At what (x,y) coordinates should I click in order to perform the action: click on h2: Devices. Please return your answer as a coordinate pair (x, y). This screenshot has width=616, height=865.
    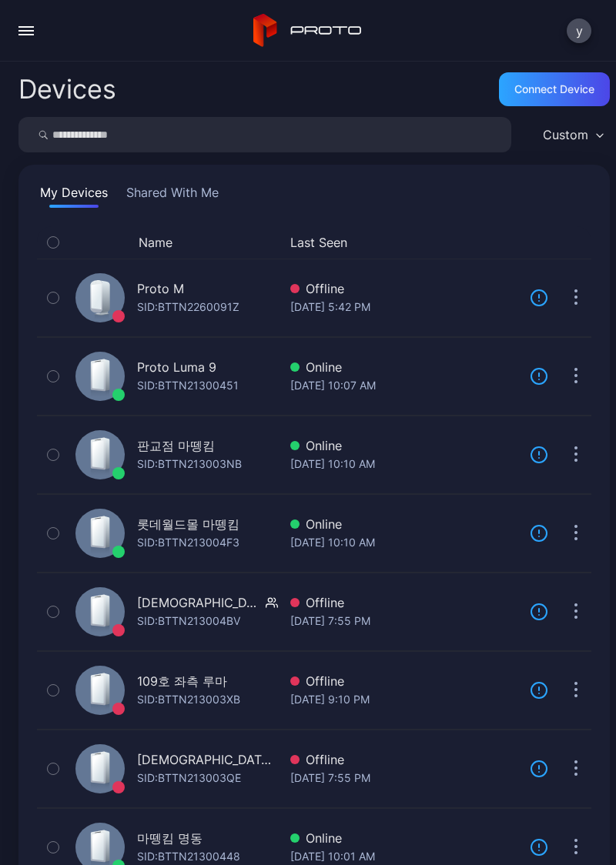
    Looking at the image, I should click on (67, 90).